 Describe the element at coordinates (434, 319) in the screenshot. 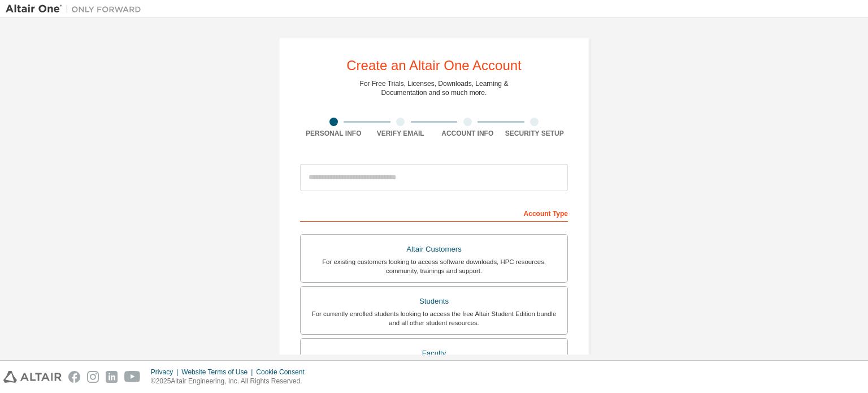

I see `div: For currently enrolled students looking to access the free Altair Student Edition bundle and all ...` at that location.